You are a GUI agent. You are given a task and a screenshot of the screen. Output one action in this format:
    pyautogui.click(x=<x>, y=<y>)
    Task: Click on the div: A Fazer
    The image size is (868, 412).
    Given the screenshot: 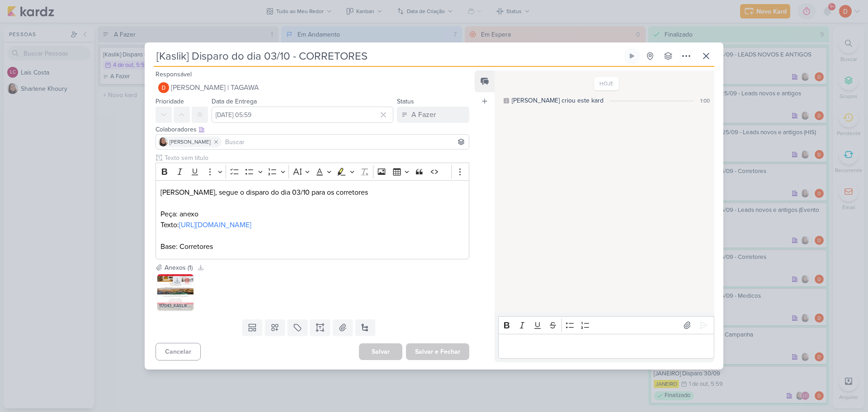 What is the action you would take?
    pyautogui.click(x=423, y=115)
    